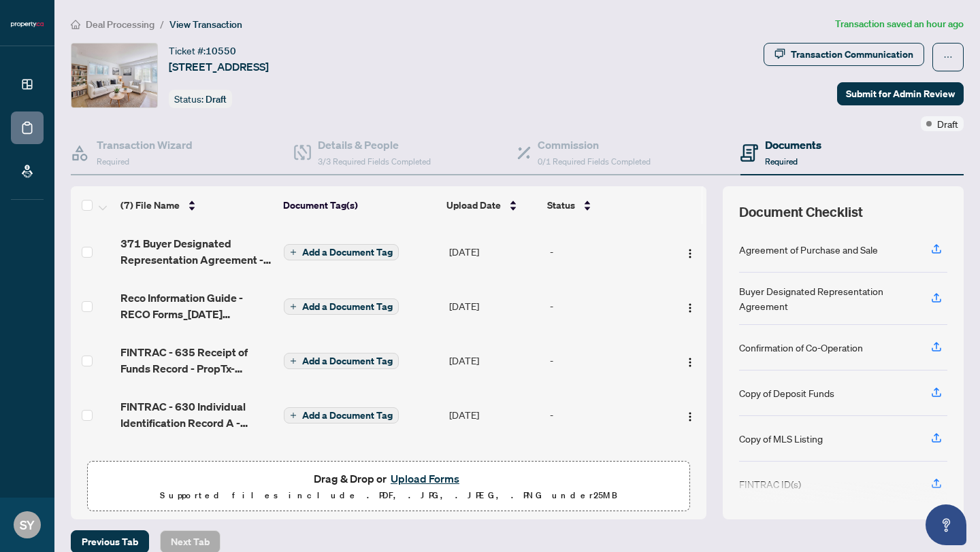  Describe the element at coordinates (388, 495) in the screenshot. I see `p: Supported files include .PDF, .JPG, .JPEG, .PNG under 25 MB` at that location.